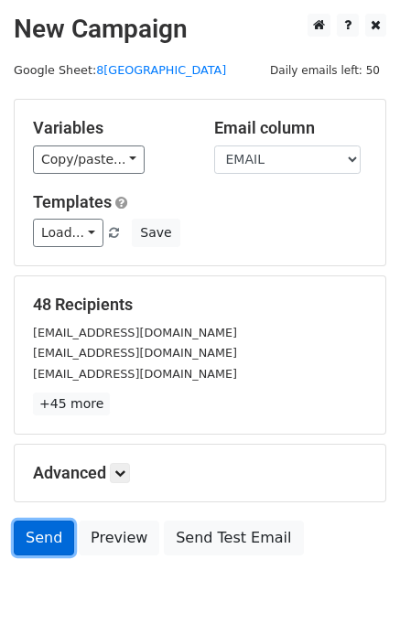 The width and height of the screenshot is (400, 624). What do you see at coordinates (68, 232) in the screenshot?
I see `a: Load...` at bounding box center [68, 232].